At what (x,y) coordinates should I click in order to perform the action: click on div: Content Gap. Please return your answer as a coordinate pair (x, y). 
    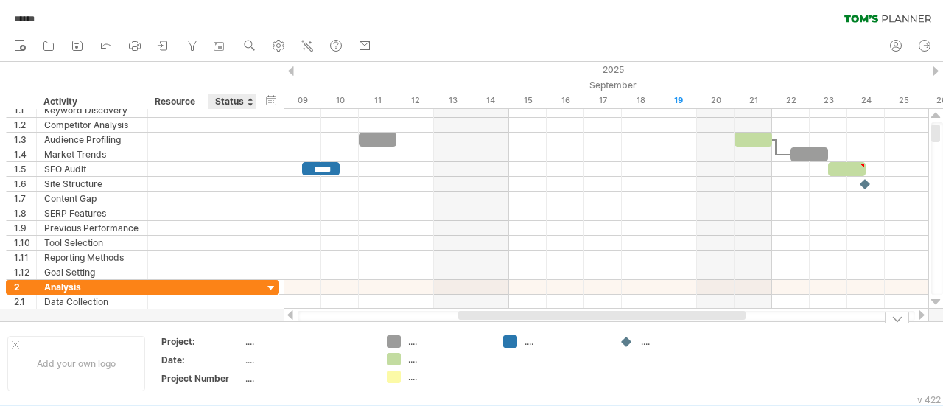
    Looking at the image, I should click on (92, 198).